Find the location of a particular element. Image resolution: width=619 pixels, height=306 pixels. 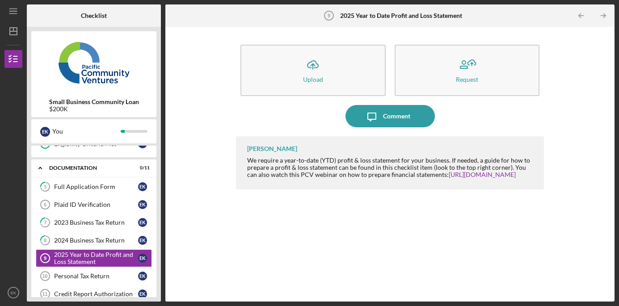

img: Product logo is located at coordinates (94, 63).